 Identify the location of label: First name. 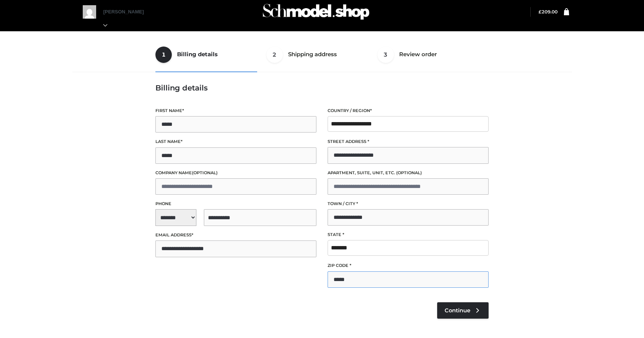
(236, 111).